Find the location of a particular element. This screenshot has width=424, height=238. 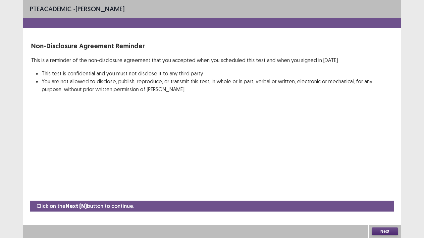

li: This test is confidential and you must not disclose it to any third party is located at coordinates (217, 73).